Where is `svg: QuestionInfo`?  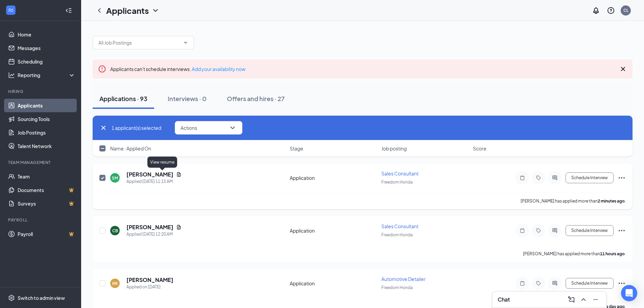
svg: QuestionInfo is located at coordinates (611, 10).